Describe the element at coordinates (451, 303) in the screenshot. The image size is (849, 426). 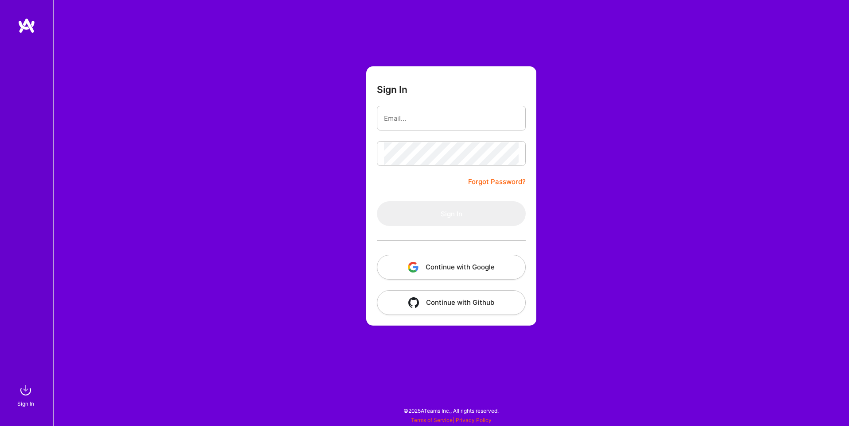
I see `button: Continue with Github` at that location.